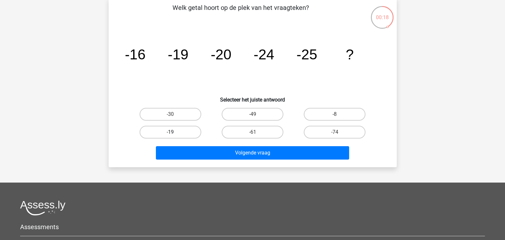  Describe the element at coordinates (170, 114) in the screenshot. I see `label: -30` at that location.